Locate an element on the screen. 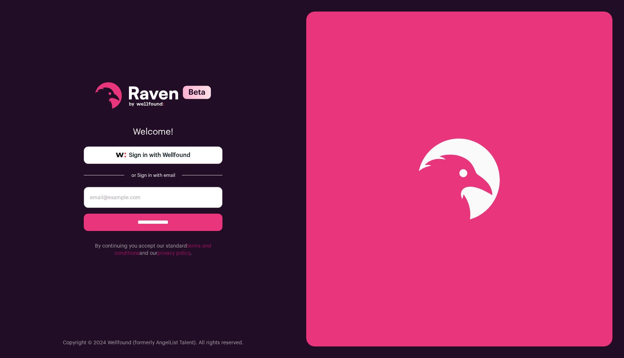 This screenshot has height=358, width=624. a: Sign in with Wellfound is located at coordinates (153, 155).